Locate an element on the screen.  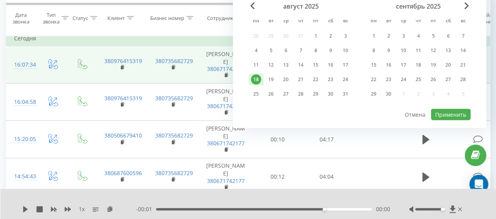
font: 12 is located at coordinates (271, 65).